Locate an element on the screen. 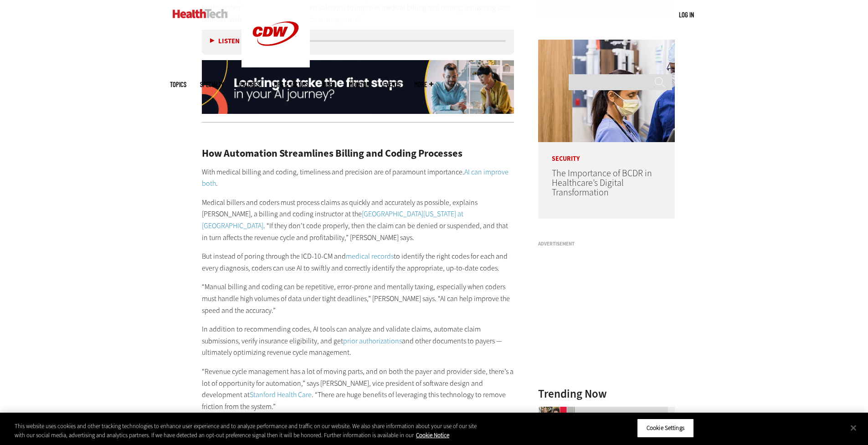 The image size is (868, 445). a: Events is located at coordinates (392, 84).